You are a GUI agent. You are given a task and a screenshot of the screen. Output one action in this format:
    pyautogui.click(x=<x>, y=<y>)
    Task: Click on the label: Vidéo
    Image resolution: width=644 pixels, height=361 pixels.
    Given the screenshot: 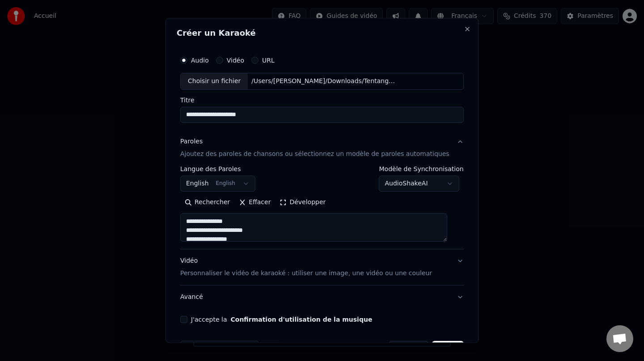 What is the action you would take?
    pyautogui.click(x=235, y=60)
    